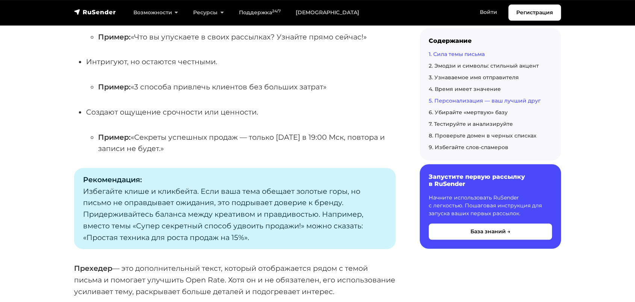 The height and width of the screenshot is (302, 635). Describe the element at coordinates (482, 136) in the screenshot. I see `a: 8. Проверьте домен в черных списках` at that location.